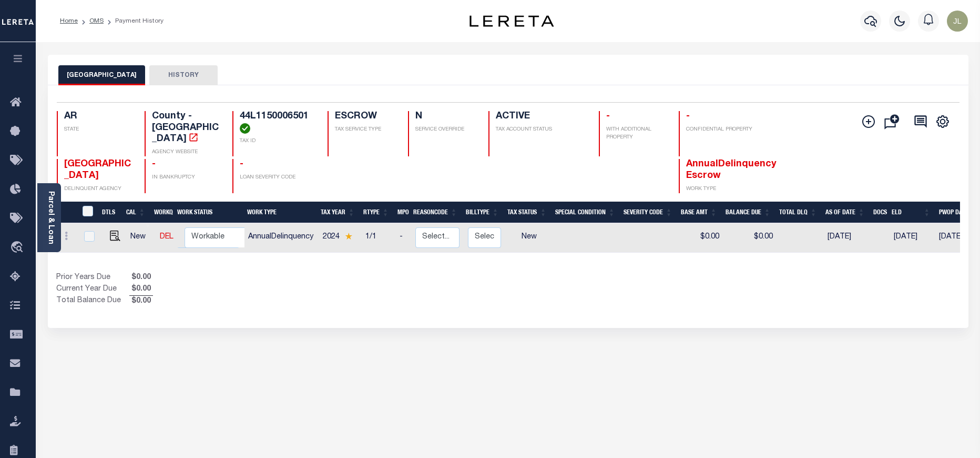 This screenshot has width=980, height=458. What do you see at coordinates (51, 217) in the screenshot?
I see `a: Parcel & Loan` at bounding box center [51, 217].